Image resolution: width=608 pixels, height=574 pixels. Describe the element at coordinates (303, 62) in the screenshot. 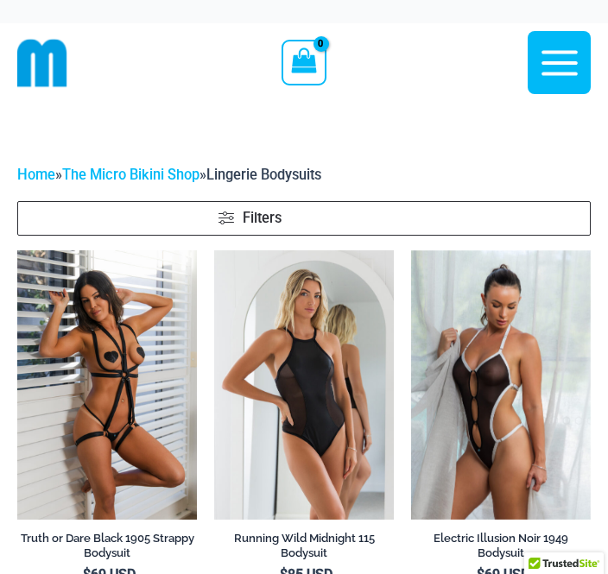

I see `a: View Shopping Cart, empty` at that location.